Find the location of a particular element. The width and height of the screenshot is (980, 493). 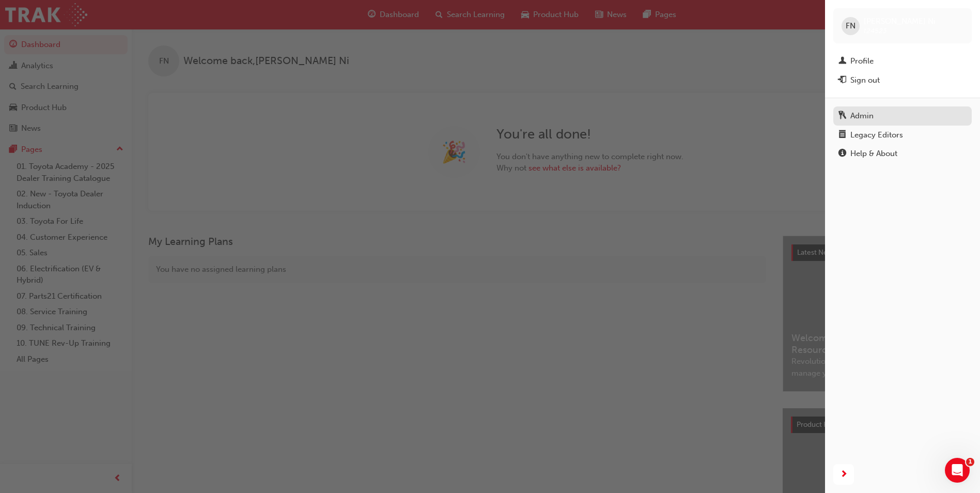

div: Sign out is located at coordinates (865, 80).